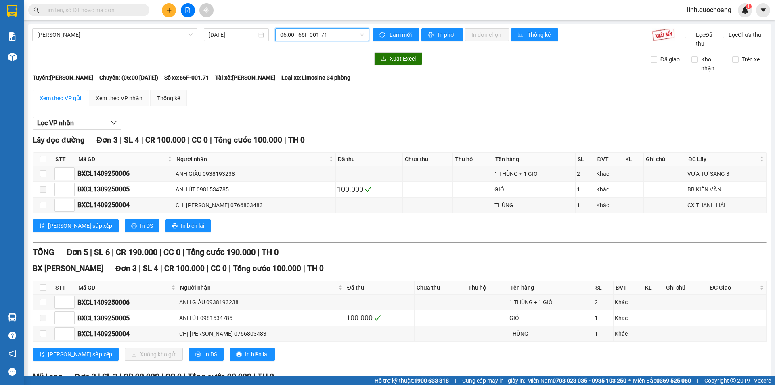 This screenshot has width=775, height=385. I want to click on span: SL 2, so click(110, 376).